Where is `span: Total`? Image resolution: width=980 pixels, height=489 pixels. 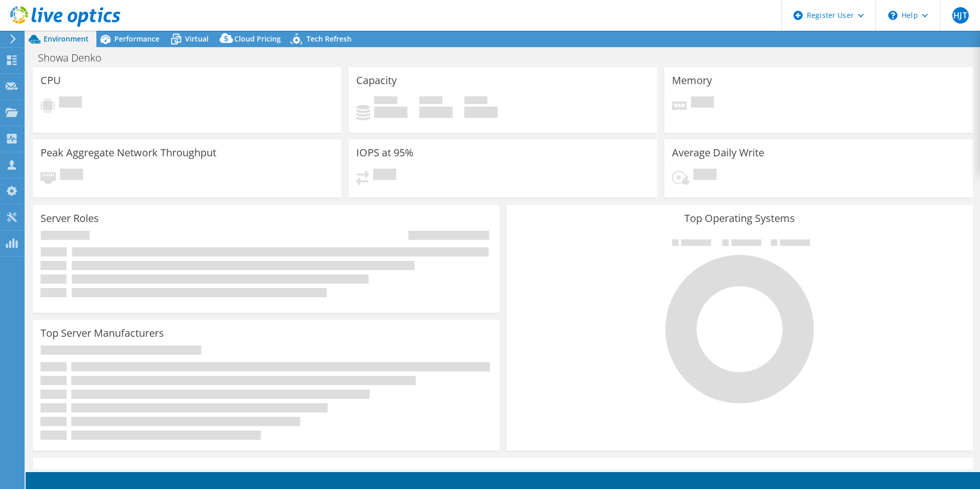 span: Total is located at coordinates (475, 101).